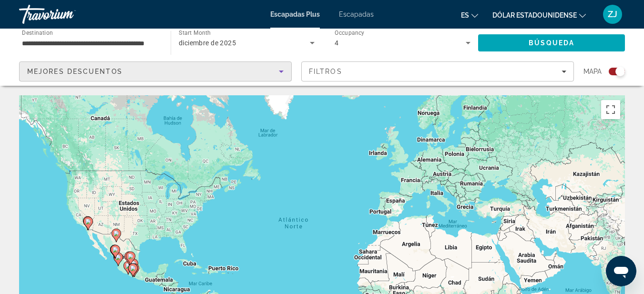 Image resolution: width=644 pixels, height=294 pixels. I want to click on button: Search, so click(551, 43).